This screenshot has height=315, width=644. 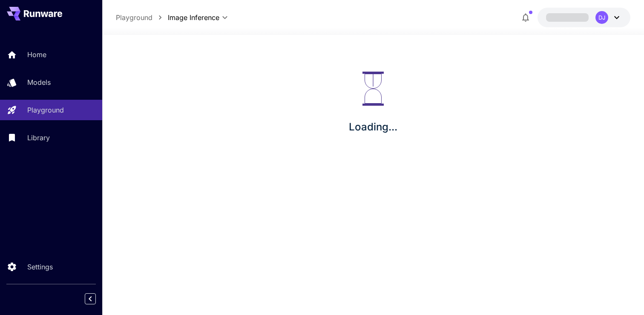 What do you see at coordinates (97, 299) in the screenshot?
I see `div: Collapse sidebar` at bounding box center [97, 299].